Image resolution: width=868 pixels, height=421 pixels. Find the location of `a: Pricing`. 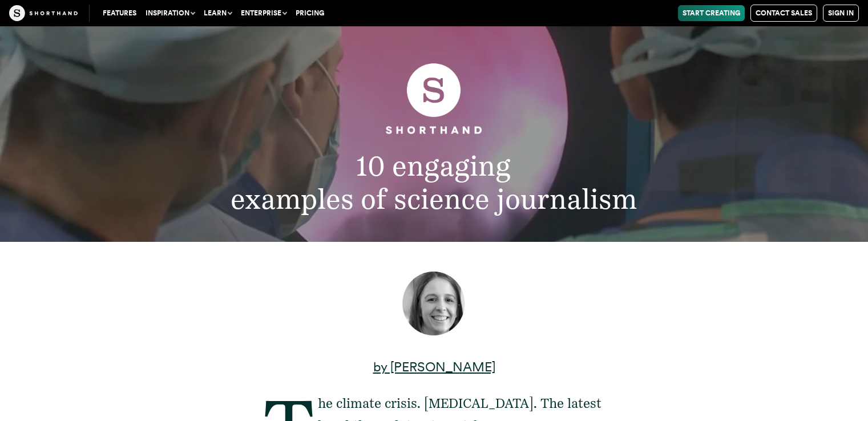

a: Pricing is located at coordinates (310, 13).